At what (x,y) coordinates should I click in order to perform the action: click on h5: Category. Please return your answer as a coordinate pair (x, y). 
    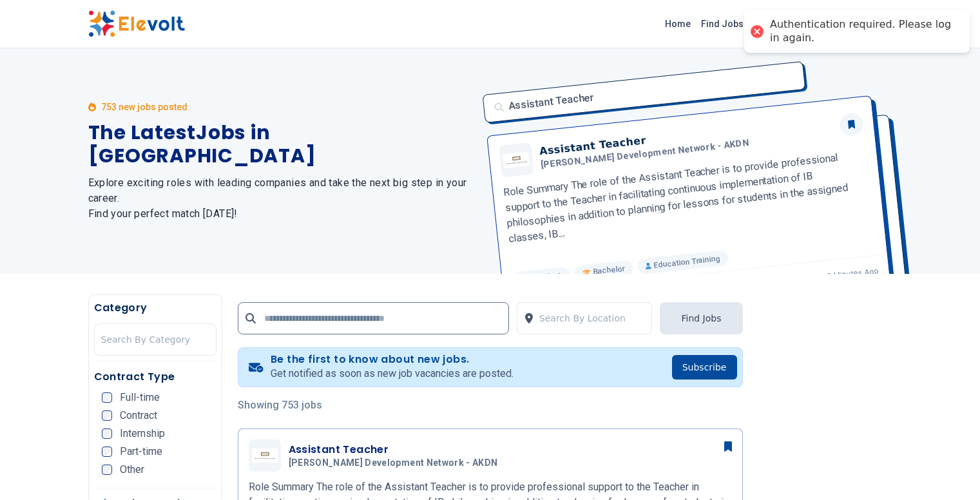
    Looking at the image, I should click on (155, 308).